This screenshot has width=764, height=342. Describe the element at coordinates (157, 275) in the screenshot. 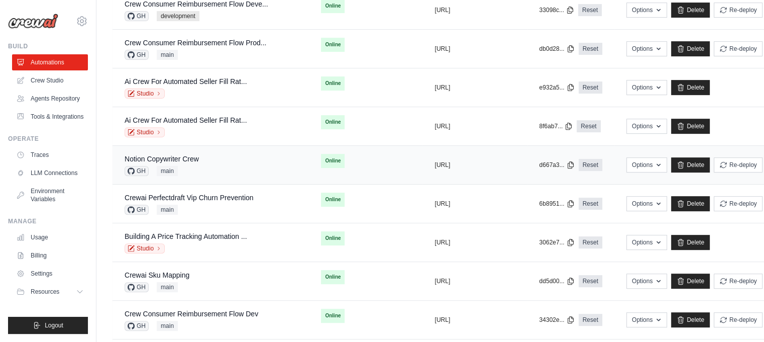

I see `a: Crewai Sku Mapping` at that location.